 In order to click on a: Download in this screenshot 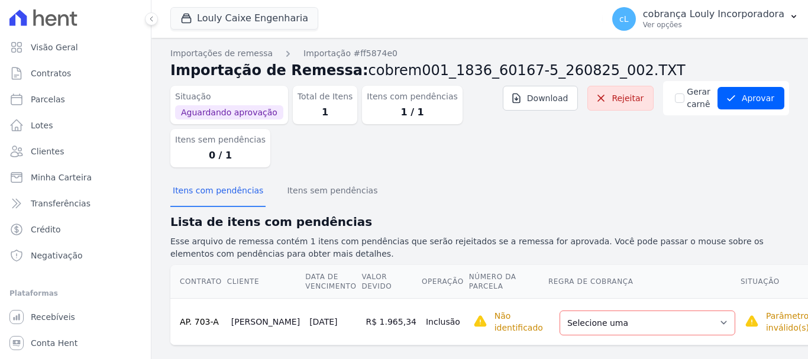, I will do `click(541, 98)`.